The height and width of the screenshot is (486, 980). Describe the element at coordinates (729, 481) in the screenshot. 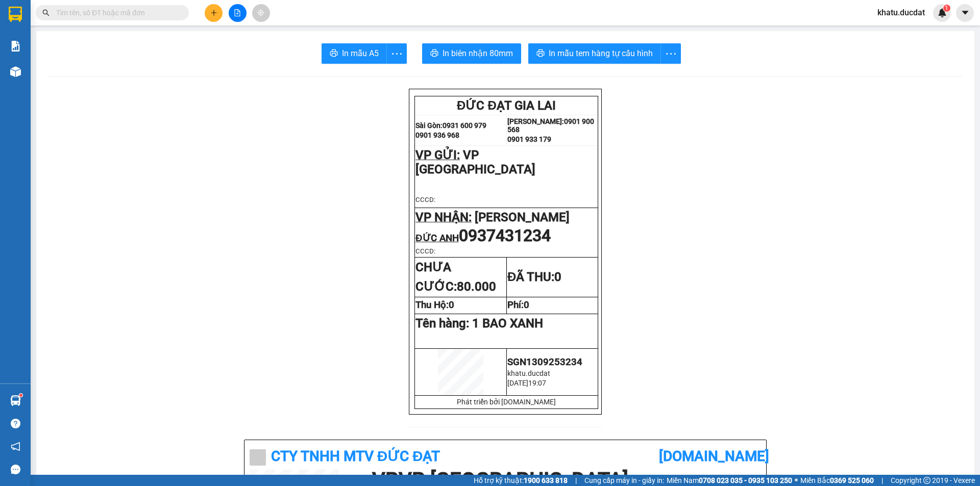

I see `span: Miền Nam` at that location.